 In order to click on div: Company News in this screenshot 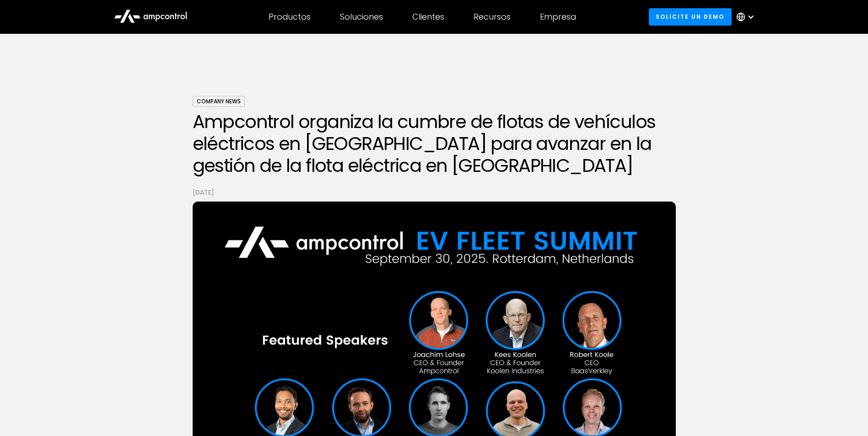, I will do `click(219, 101)`.